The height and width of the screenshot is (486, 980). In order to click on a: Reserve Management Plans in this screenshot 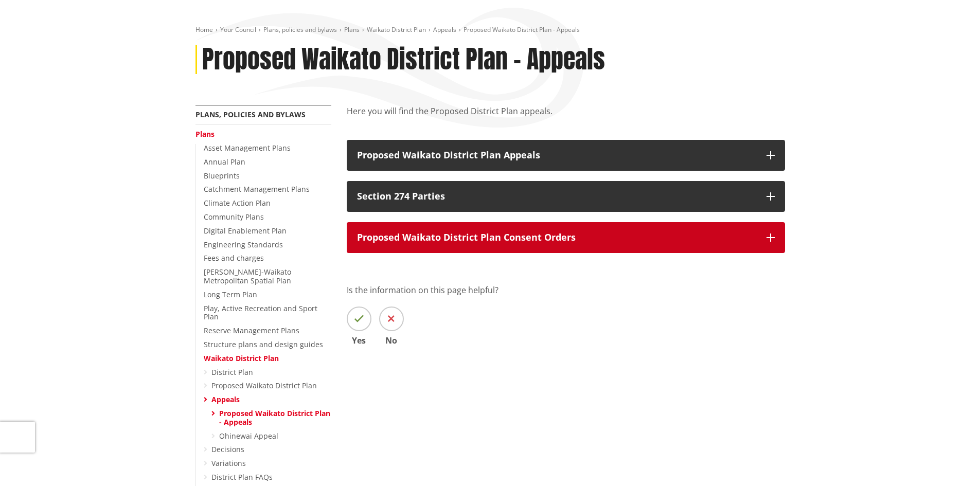, I will do `click(252, 331)`.